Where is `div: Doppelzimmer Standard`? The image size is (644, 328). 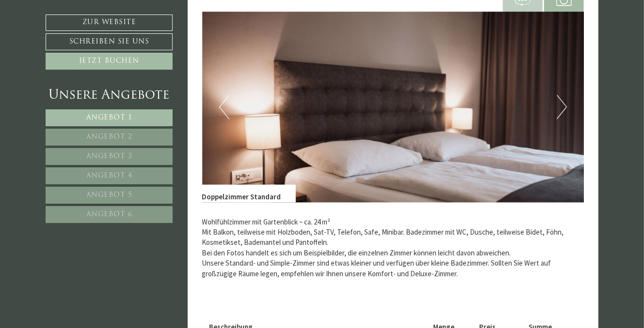
div: Doppelzimmer Standard is located at coordinates (249, 193).